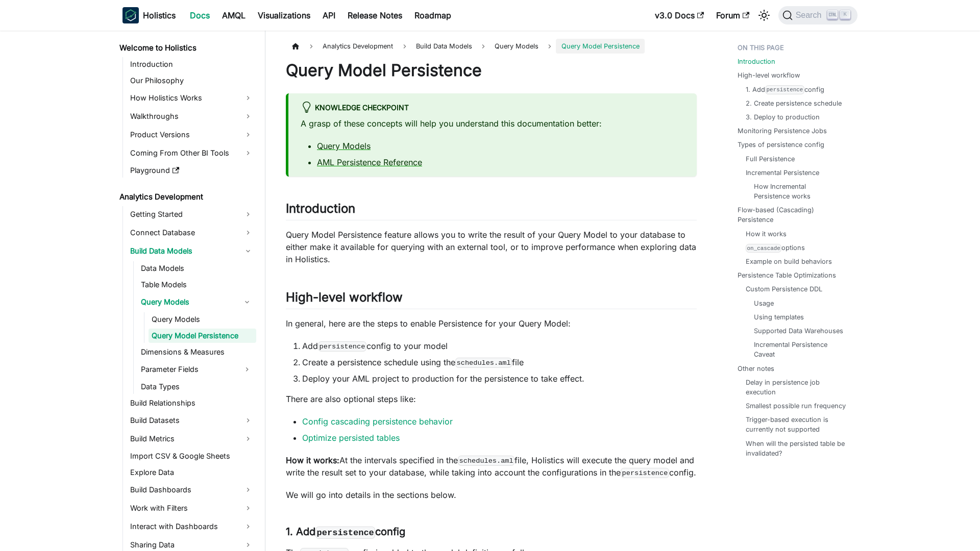 The image size is (980, 551). What do you see at coordinates (197, 285) in the screenshot?
I see `a: Table Models` at bounding box center [197, 285].